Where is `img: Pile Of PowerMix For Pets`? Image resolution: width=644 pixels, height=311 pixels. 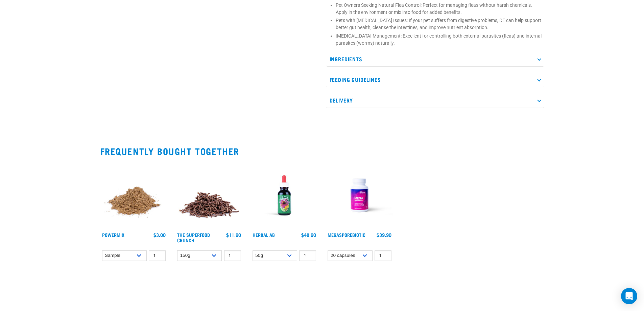 img: Pile Of PowerMix For Pets is located at coordinates (134, 195).